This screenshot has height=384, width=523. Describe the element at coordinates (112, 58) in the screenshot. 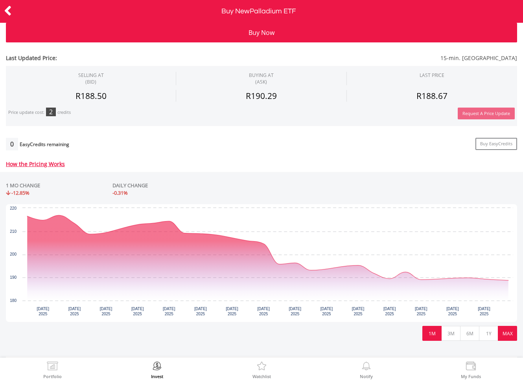

I see `span: Last Updated Price:` at that location.